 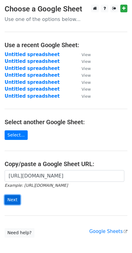 What do you see at coordinates (66, 9) in the screenshot?
I see `h3: Choose a Google Sheet` at bounding box center [66, 9].